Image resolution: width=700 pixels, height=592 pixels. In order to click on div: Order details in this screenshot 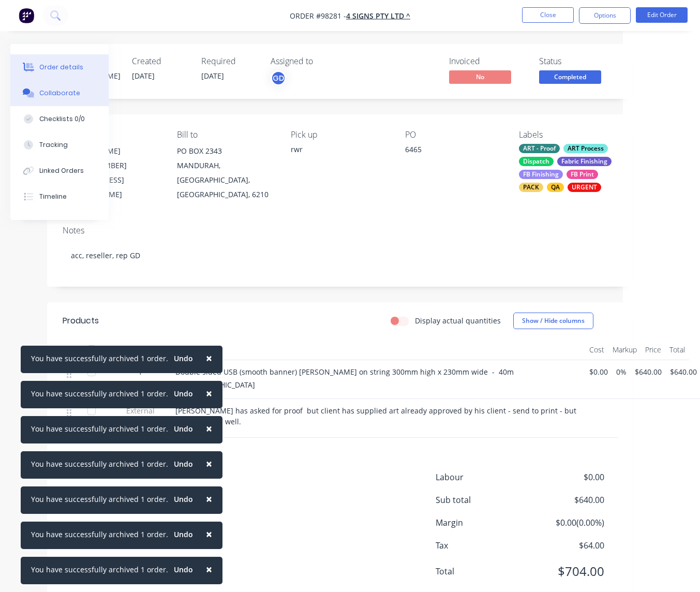, I will do `click(61, 67)`.